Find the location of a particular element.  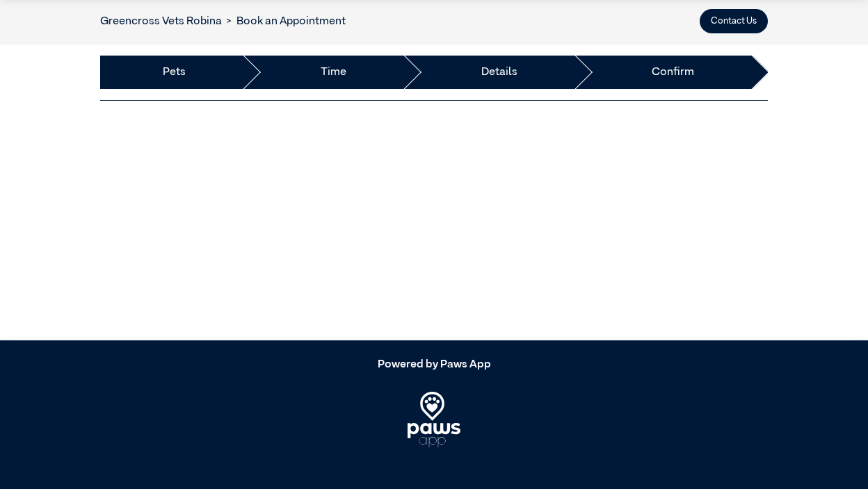

li: Book an Appointment is located at coordinates (284, 22).